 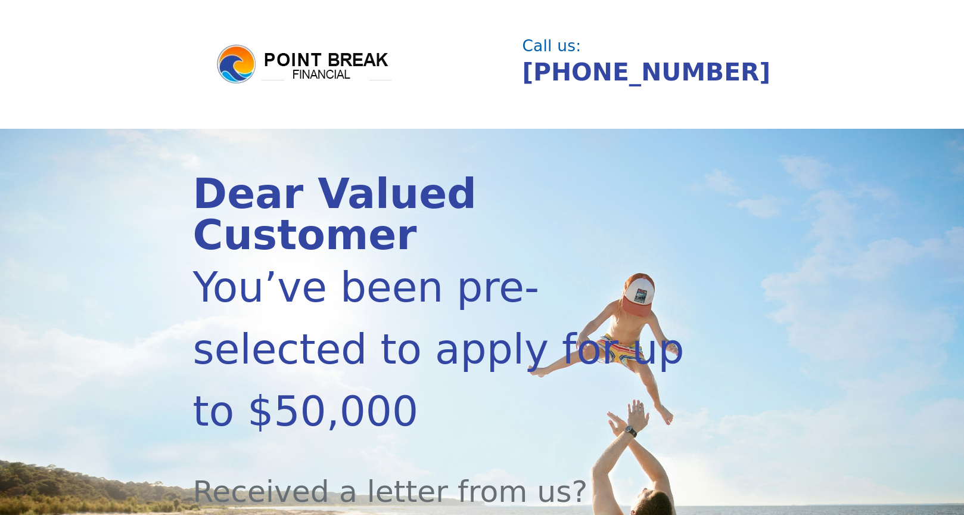 What do you see at coordinates (642, 46) in the screenshot?
I see `div: Call us:` at bounding box center [642, 46].